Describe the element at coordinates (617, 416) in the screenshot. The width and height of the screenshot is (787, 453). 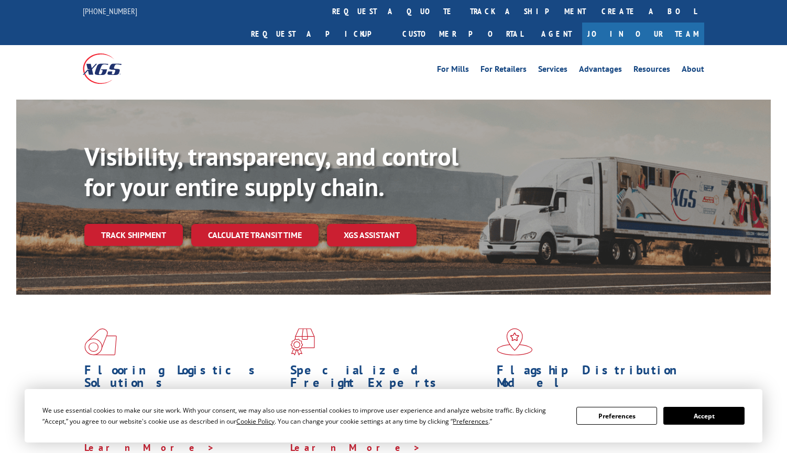
I see `button: Preferences` at that location.